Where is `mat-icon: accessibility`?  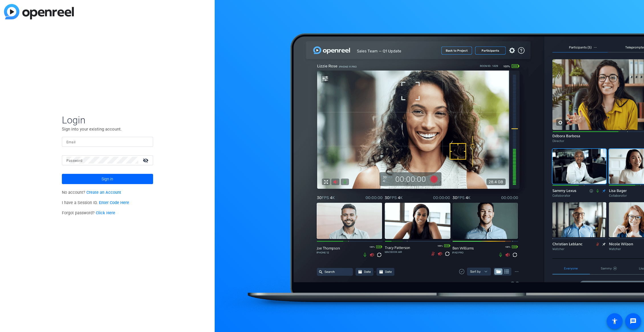
mat-icon: accessibility is located at coordinates (615, 321).